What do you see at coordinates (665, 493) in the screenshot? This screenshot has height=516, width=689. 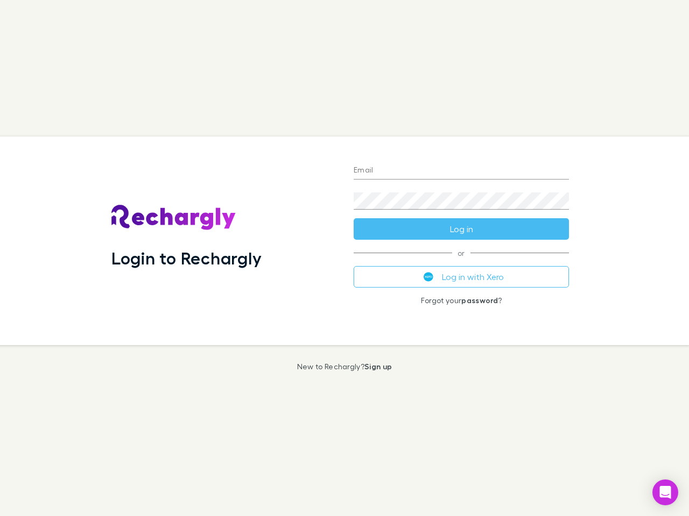 I see `div: Open Intercom Messenger` at bounding box center [665, 493].